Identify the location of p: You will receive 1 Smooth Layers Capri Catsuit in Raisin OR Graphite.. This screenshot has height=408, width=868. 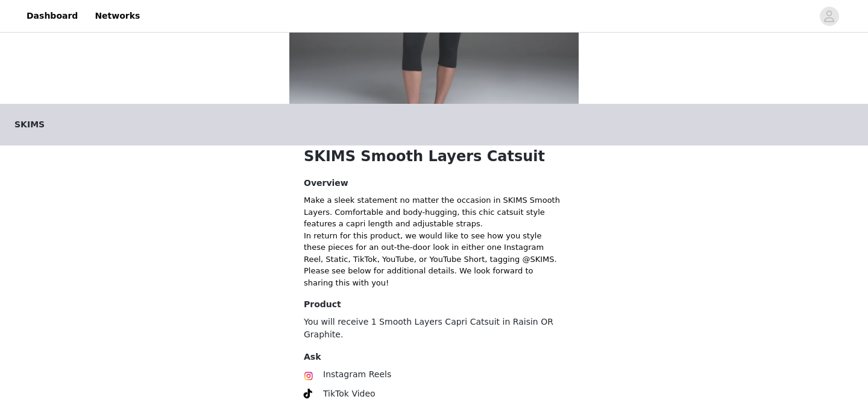
(434, 328).